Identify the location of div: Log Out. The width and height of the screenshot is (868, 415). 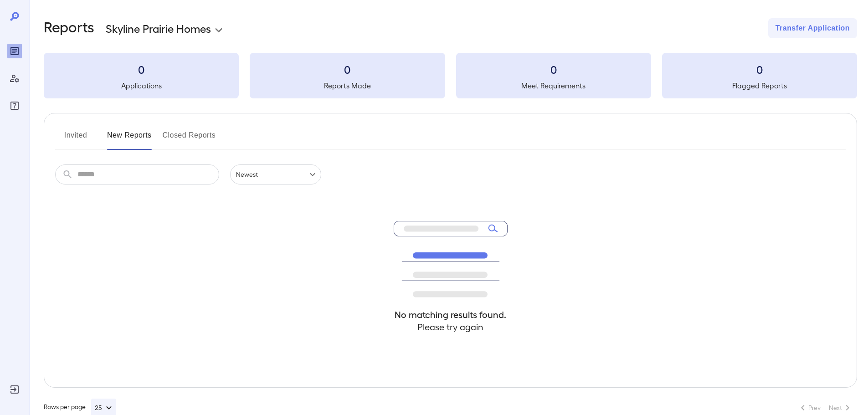
(15, 390).